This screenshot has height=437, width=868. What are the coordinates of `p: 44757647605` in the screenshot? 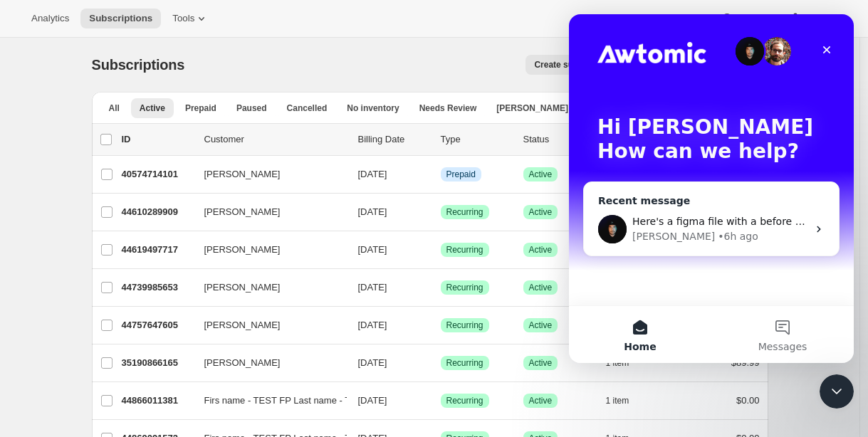 It's located at (157, 325).